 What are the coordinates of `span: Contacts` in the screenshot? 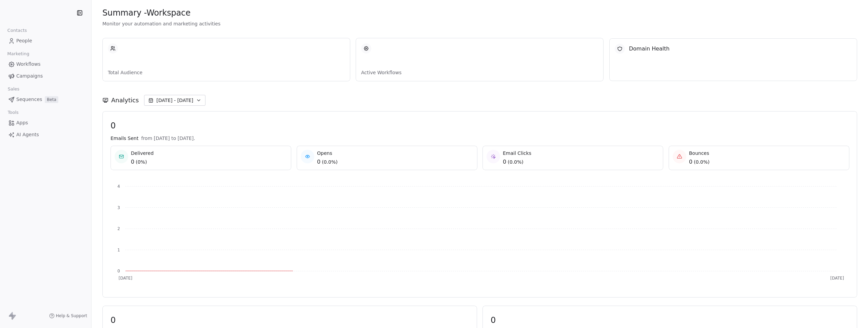 It's located at (17, 30).